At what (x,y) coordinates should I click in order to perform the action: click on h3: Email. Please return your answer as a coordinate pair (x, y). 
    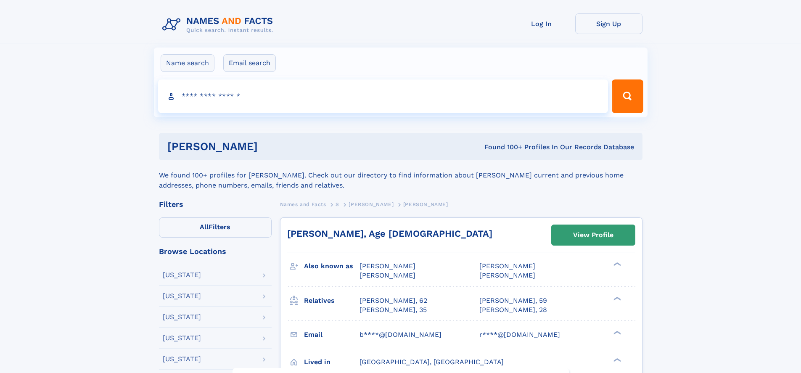
    Looking at the image, I should click on (332, 335).